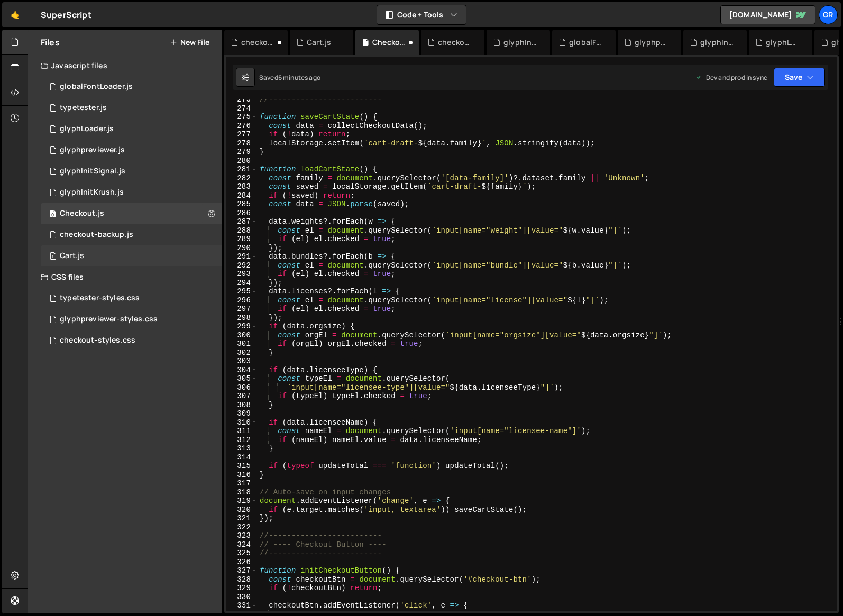 The height and width of the screenshot is (616, 843). What do you see at coordinates (132, 150) in the screenshot?
I see `div: 17017/47275.js` at bounding box center [132, 150].